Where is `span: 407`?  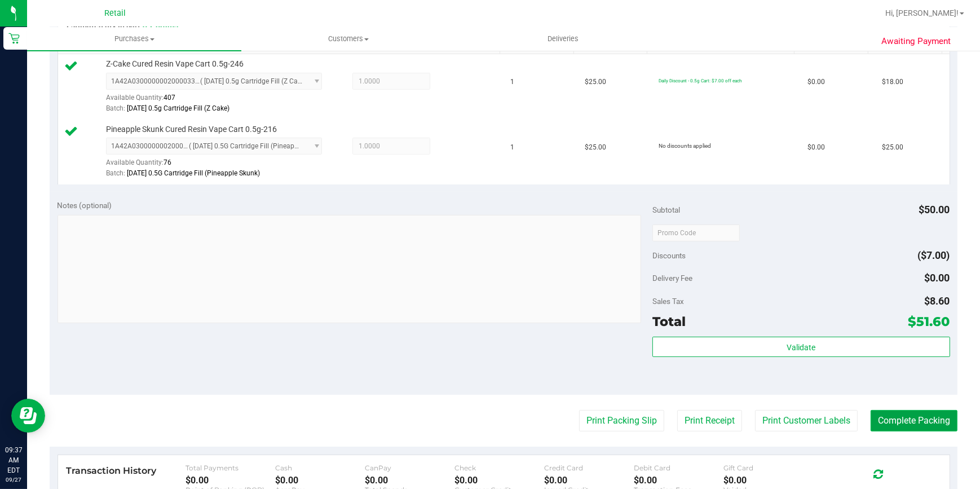
span: 407 is located at coordinates (169, 98).